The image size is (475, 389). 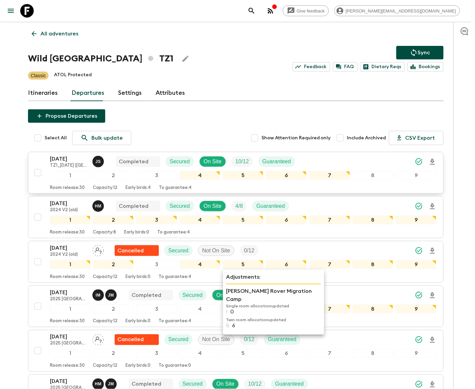 I want to click on p: 5, so click(x=228, y=326).